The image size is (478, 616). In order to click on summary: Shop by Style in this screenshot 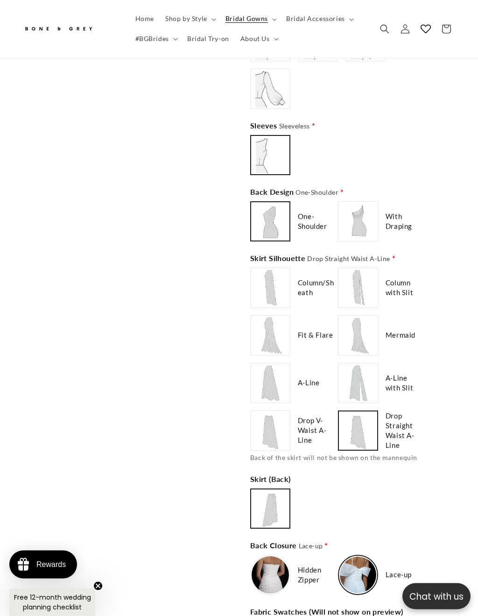, I will do `click(189, 19)`.